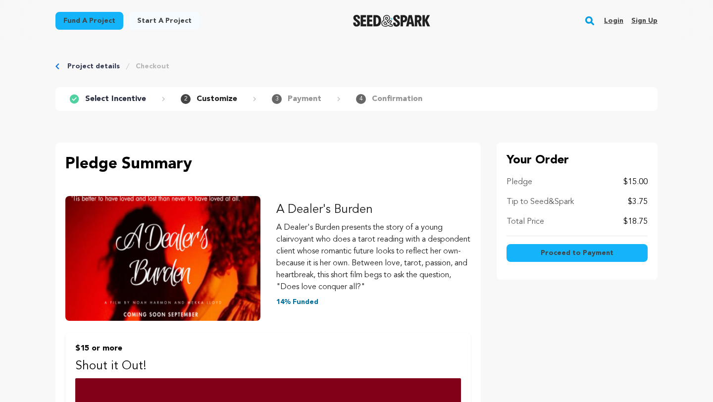 The height and width of the screenshot is (402, 713). I want to click on span: 4, so click(361, 99).